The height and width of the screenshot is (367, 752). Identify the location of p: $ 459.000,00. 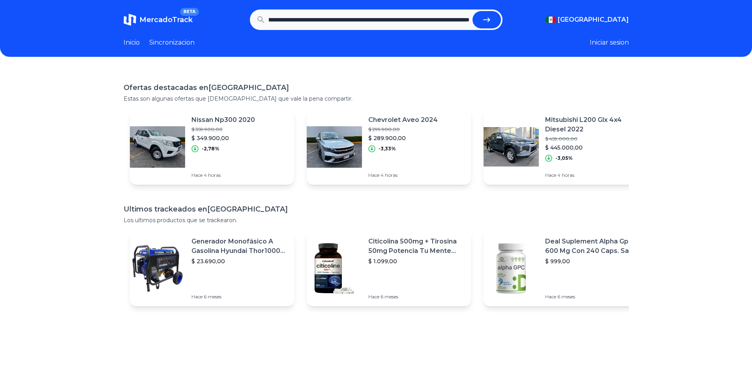
(594, 139).